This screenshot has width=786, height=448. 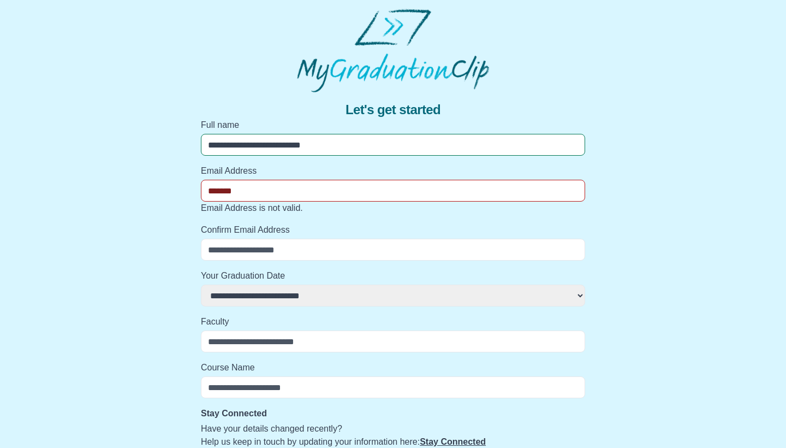 I want to click on label: Your Graduation Date, so click(x=393, y=276).